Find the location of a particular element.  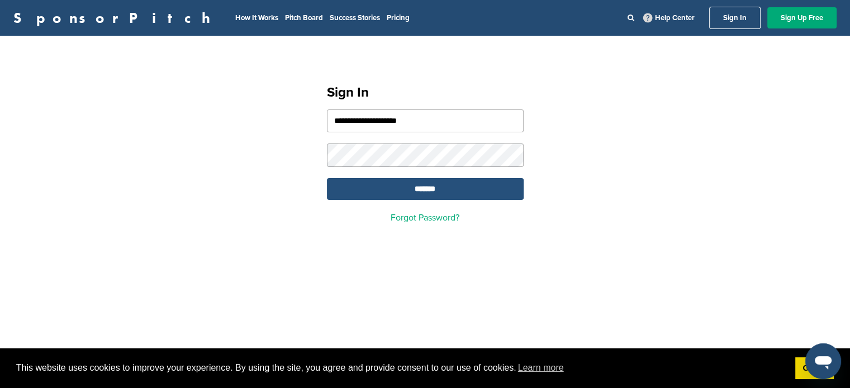

a: Forgot Password? is located at coordinates (425, 218).